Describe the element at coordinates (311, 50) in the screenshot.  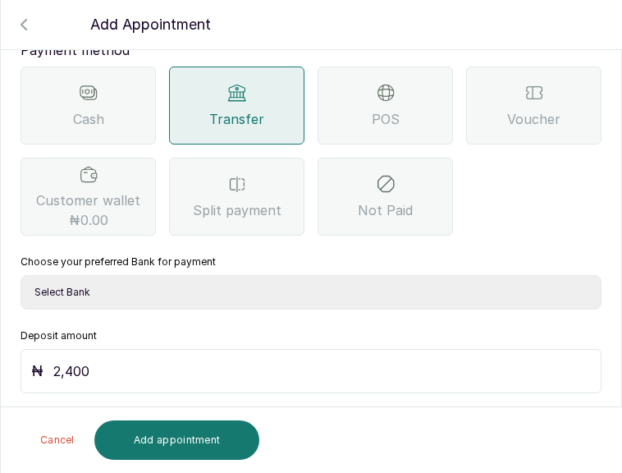
I see `p: Payment method` at that location.